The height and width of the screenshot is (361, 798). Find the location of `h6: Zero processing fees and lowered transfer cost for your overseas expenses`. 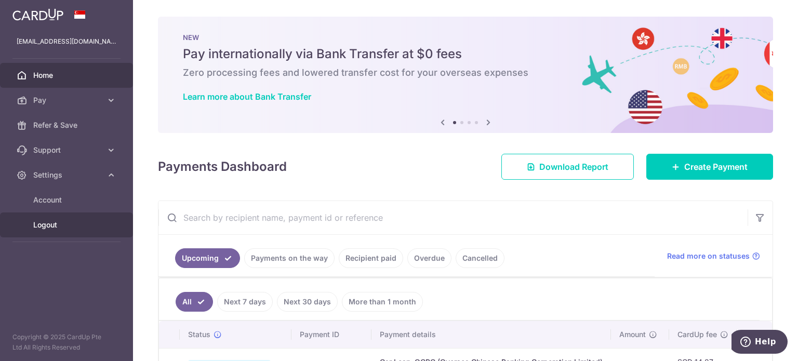

h6: Zero processing fees and lowered transfer cost for your overseas expenses is located at coordinates (465, 73).